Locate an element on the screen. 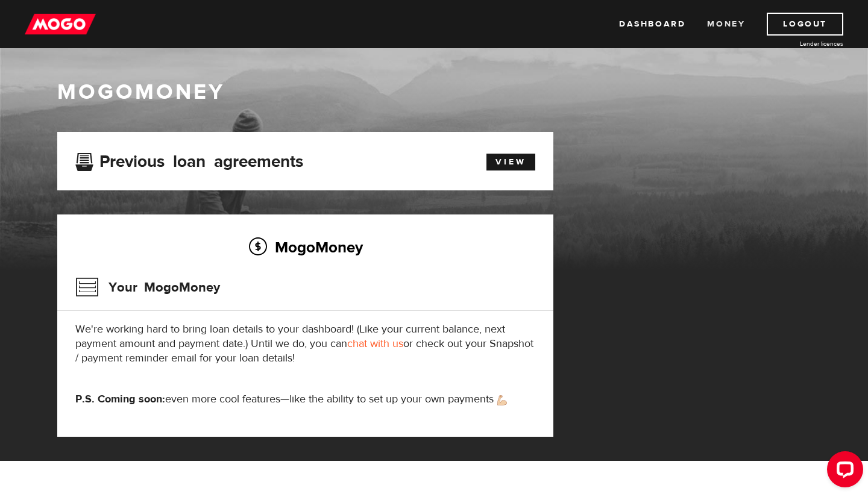 The height and width of the screenshot is (497, 868). a: Dashboard is located at coordinates (652, 24).